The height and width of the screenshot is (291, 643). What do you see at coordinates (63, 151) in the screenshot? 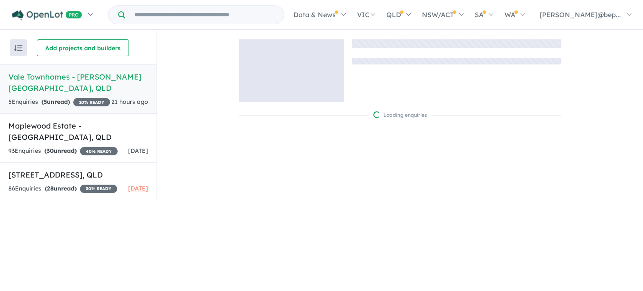
I see `div: 93 Enquir ies` at bounding box center [63, 151].